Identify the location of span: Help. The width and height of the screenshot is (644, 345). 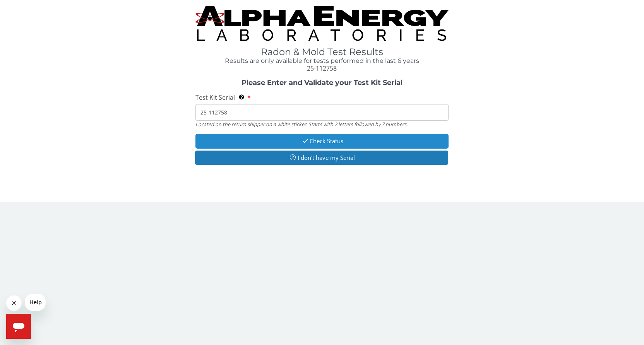
(11, 9).